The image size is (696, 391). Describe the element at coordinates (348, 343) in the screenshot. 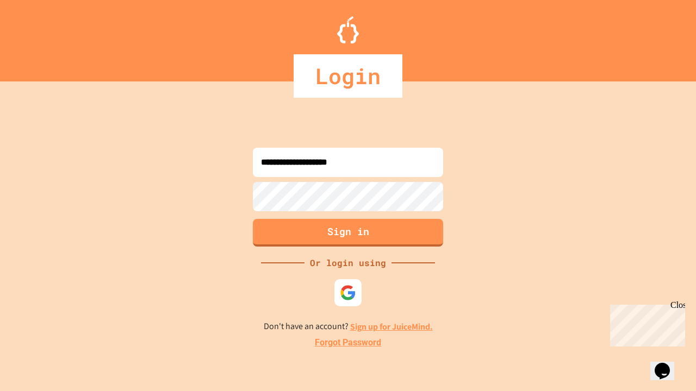

I see `a: Forgot Password` at that location.